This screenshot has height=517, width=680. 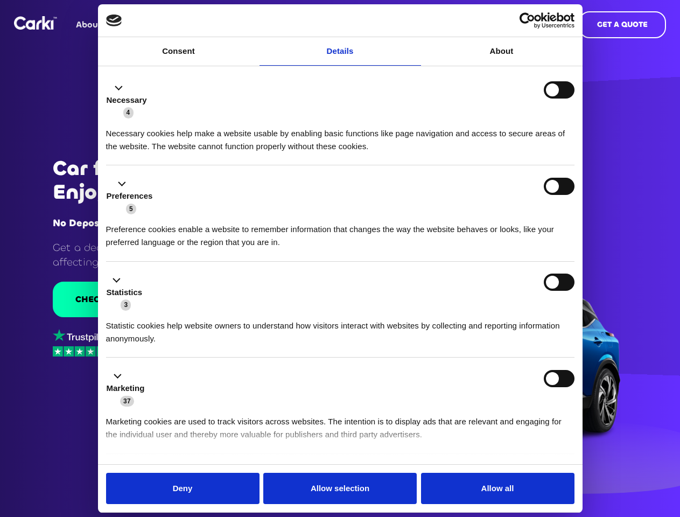 What do you see at coordinates (80, 351) in the screenshot?
I see `img: stars` at bounding box center [80, 351].